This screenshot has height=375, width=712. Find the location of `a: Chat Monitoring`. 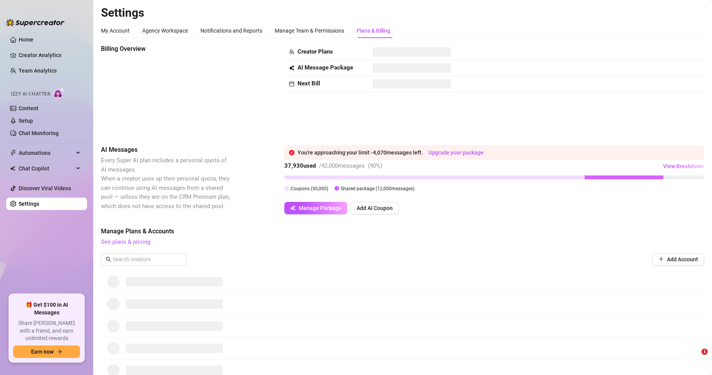

a: Chat Monitoring is located at coordinates (38, 133).